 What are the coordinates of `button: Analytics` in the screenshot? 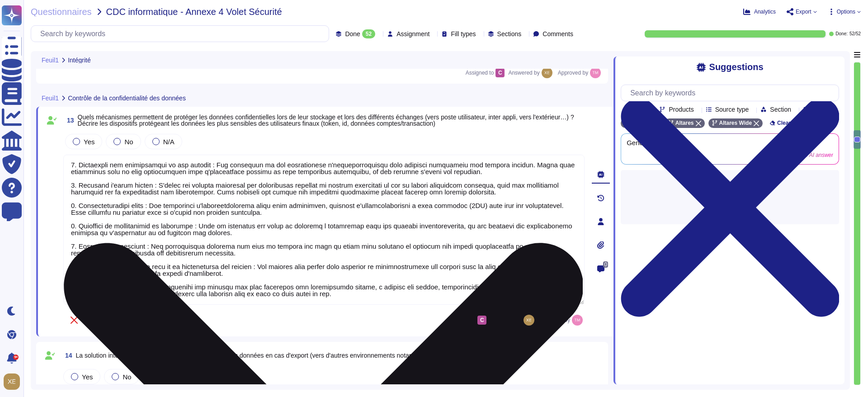 It's located at (760, 11).